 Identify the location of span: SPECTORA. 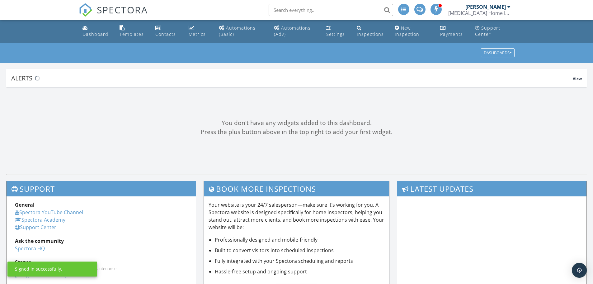
(122, 10).